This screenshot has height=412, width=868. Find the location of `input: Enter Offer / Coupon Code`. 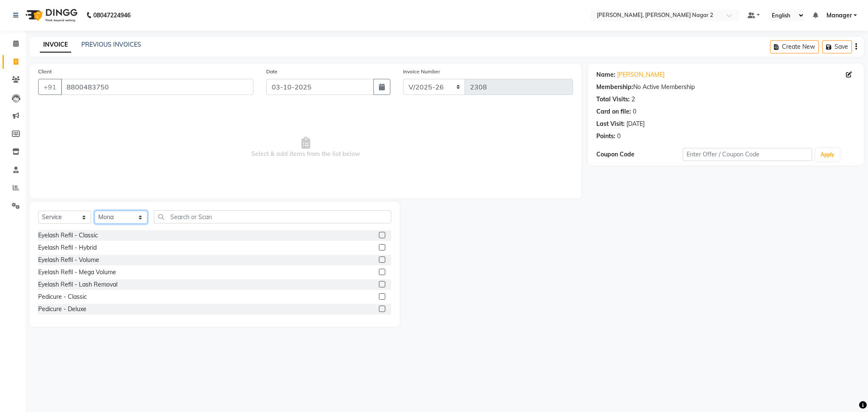

input: Enter Offer / Coupon Code is located at coordinates (748, 154).